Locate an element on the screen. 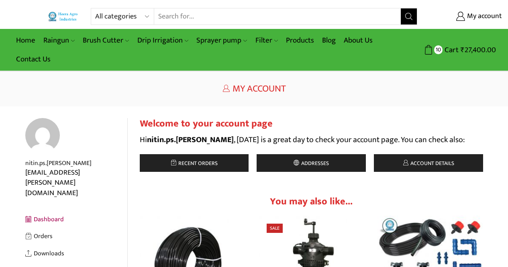 This screenshot has width=508, height=267. span: Account details is located at coordinates (432, 163).